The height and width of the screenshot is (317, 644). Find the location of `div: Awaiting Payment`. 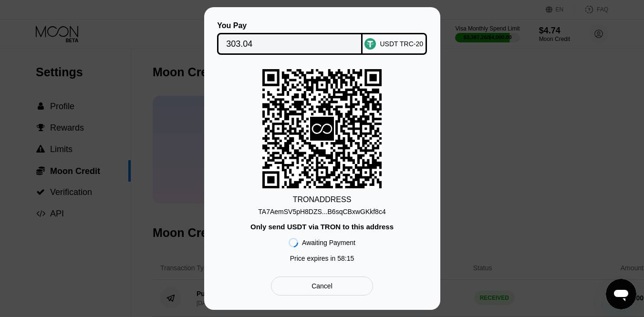

div: Awaiting Payment is located at coordinates (328, 242).